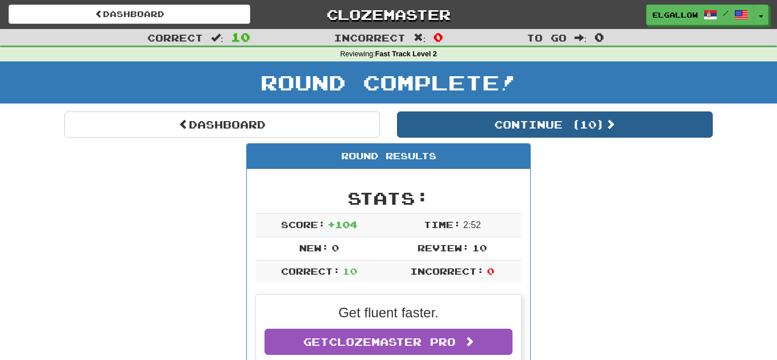  I want to click on span: Incorrect:, so click(447, 271).